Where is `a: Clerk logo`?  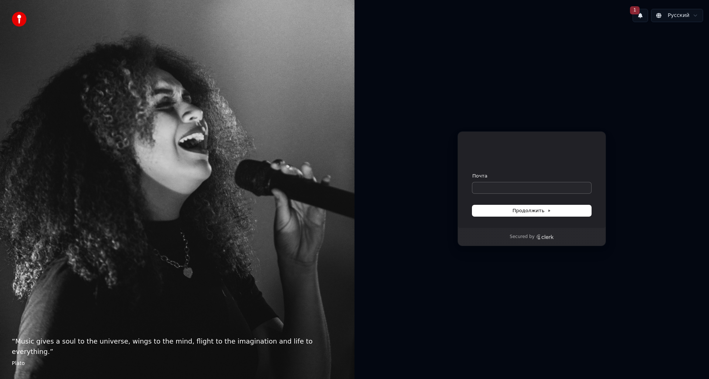 a: Clerk logo is located at coordinates (545, 237).